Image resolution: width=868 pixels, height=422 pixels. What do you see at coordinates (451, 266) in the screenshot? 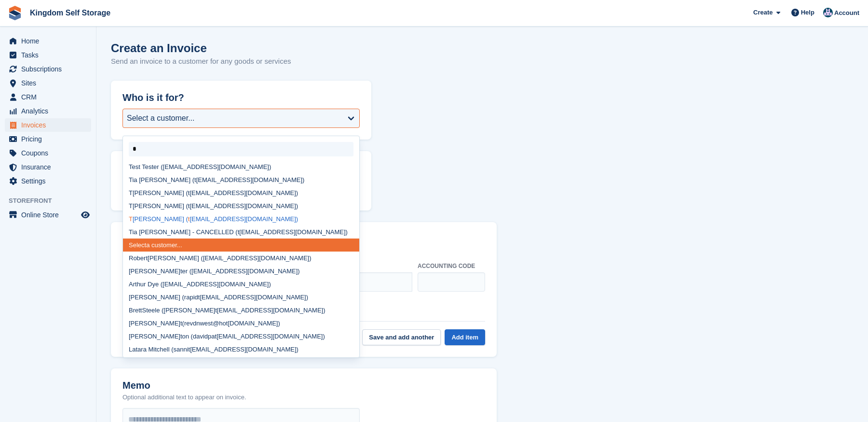
I see `label: Accounting code` at bounding box center [451, 266].